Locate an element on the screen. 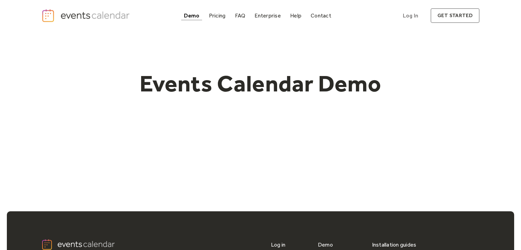 The image size is (521, 250). div: Enterprise is located at coordinates (268, 15).